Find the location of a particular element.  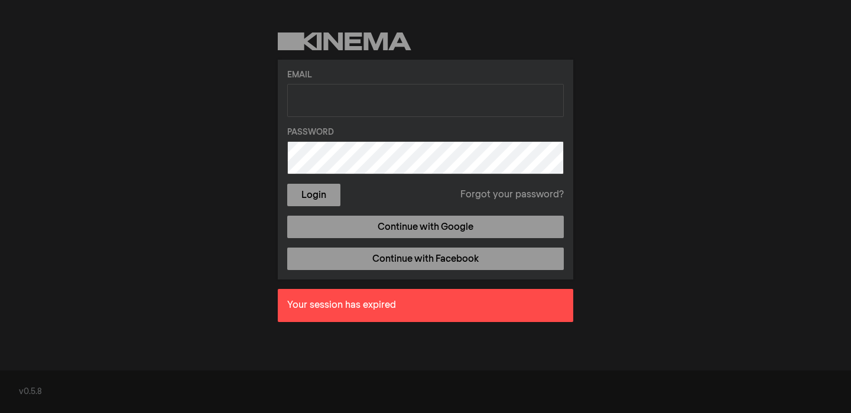

label: Password is located at coordinates (425, 132).